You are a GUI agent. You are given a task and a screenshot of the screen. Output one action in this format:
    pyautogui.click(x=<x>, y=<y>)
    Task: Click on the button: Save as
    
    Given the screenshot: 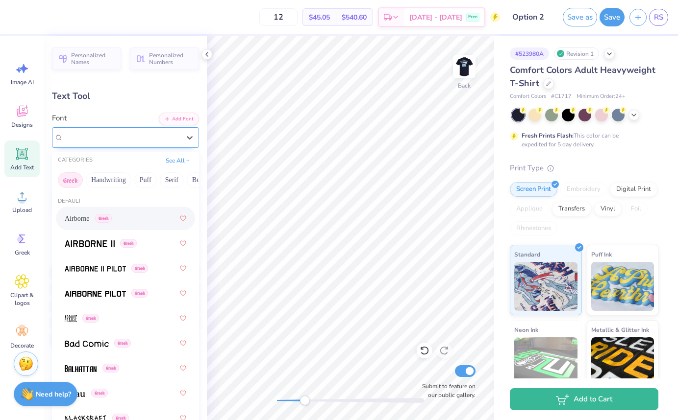 What is the action you would take?
    pyautogui.click(x=580, y=17)
    